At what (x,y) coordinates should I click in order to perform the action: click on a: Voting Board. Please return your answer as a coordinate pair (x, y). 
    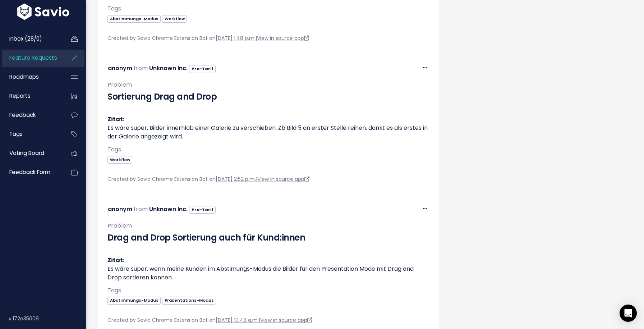
    Looking at the image, I should click on (30, 153).